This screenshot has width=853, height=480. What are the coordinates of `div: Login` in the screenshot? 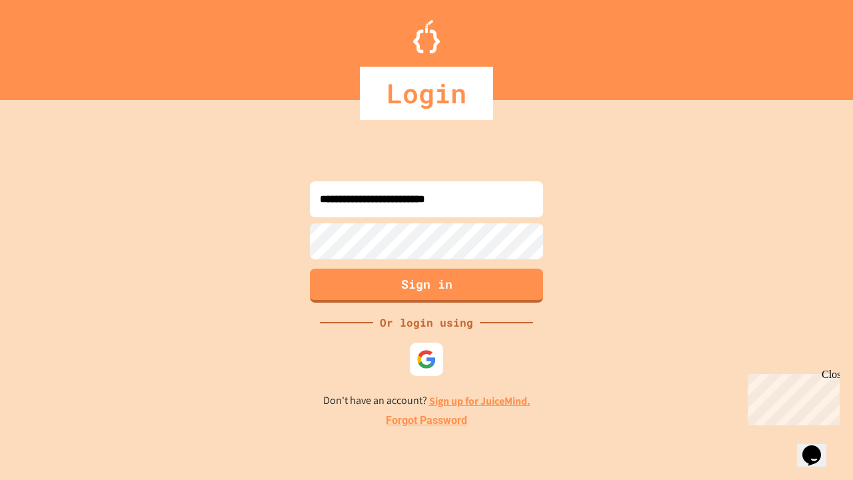 It's located at (426, 93).